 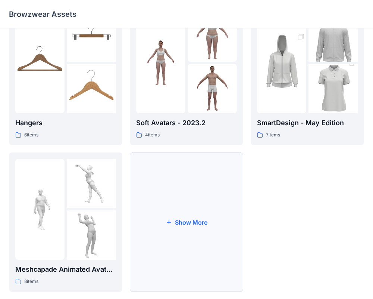 I want to click on a: folder 1folder 2folder 3Meshcapade Animated Avatars8items, so click(x=66, y=222).